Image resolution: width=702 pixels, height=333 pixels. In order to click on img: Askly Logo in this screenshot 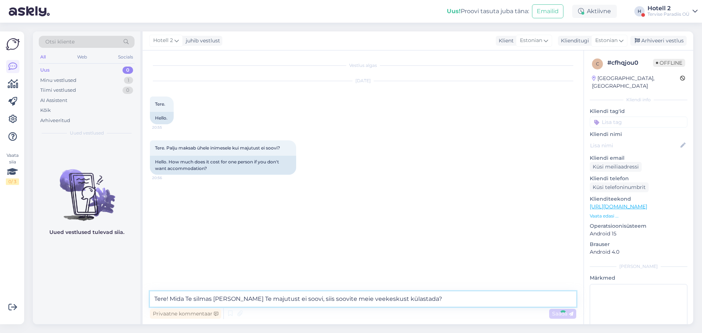, I will do `click(13, 44)`.